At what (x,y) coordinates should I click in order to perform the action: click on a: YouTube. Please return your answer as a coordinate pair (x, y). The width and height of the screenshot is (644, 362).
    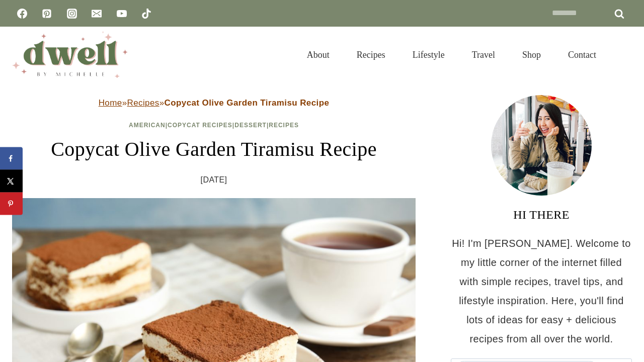
    Looking at the image, I should click on (121, 13).